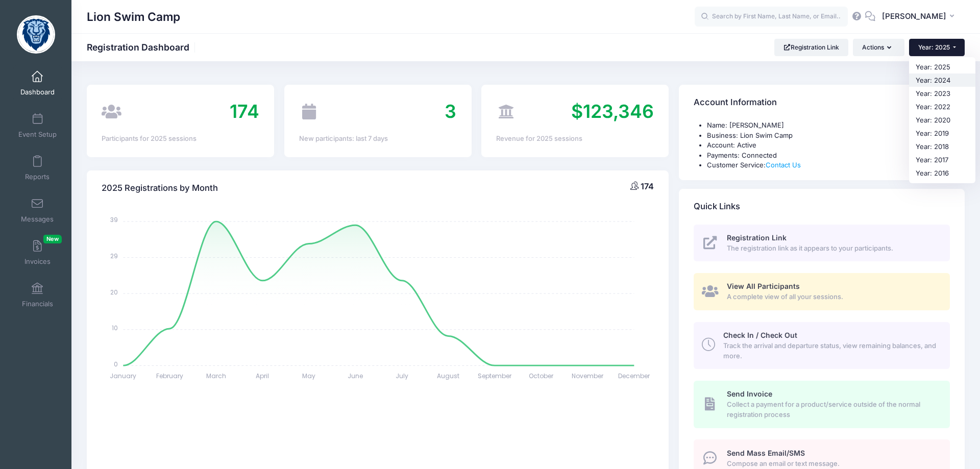 This screenshot has height=469, width=980. I want to click on a: Year: 2019, so click(942, 133).